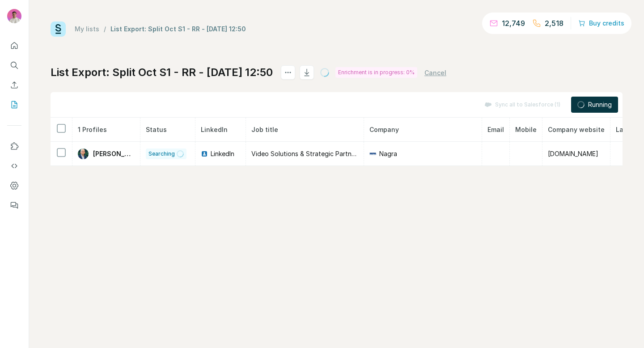  What do you see at coordinates (156, 130) in the screenshot?
I see `span: Status` at bounding box center [156, 130].